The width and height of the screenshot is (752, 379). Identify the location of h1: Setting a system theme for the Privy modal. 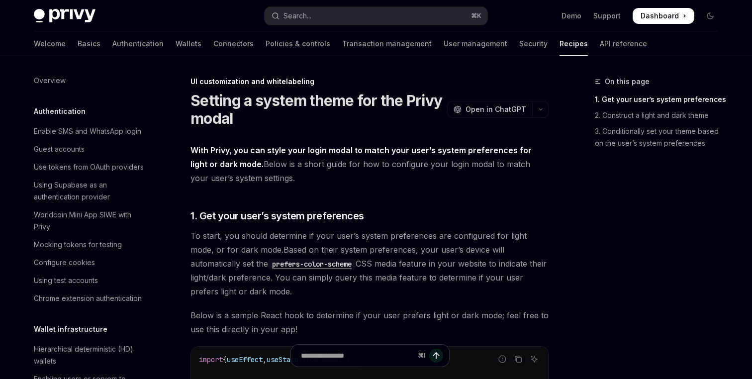
(317, 109).